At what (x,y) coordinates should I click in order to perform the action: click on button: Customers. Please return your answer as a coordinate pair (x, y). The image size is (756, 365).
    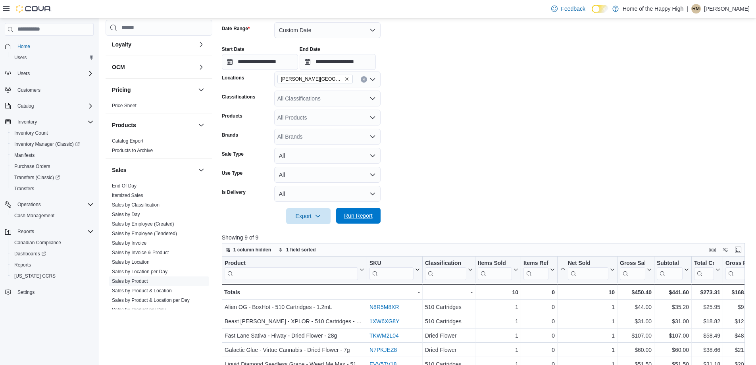
    Looking at the image, I should click on (49, 89).